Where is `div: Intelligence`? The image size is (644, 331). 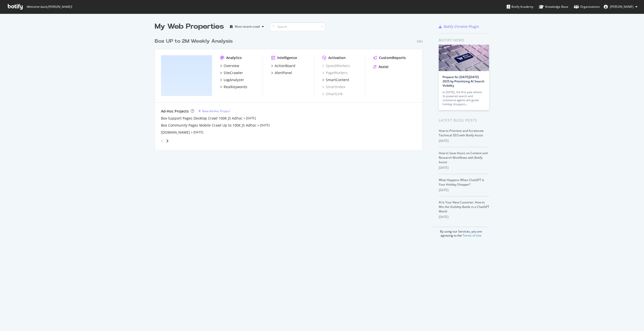
div: Intelligence is located at coordinates (287, 58).